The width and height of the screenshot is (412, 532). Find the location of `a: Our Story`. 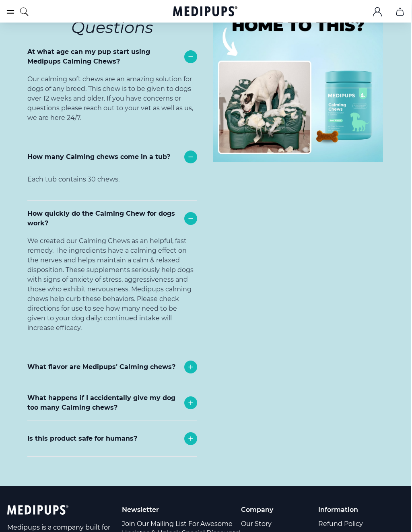

a: Our Story is located at coordinates (266, 524).